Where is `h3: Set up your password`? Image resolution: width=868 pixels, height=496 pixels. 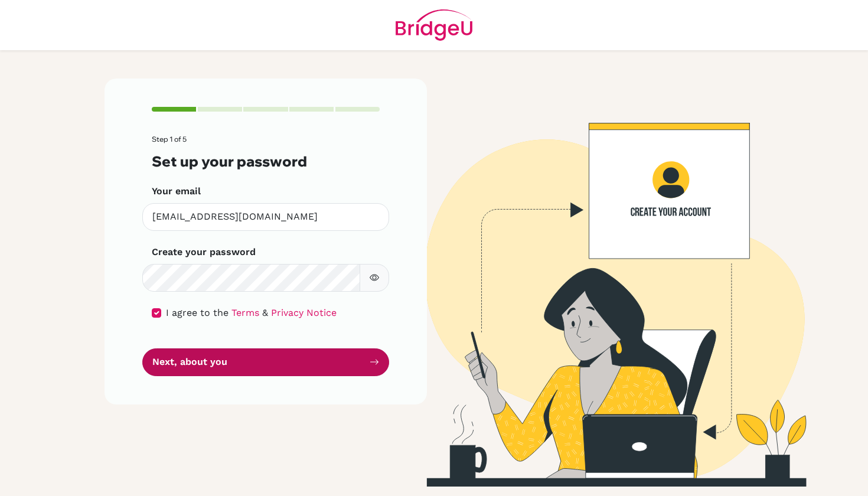
h3: Set up your password is located at coordinates (266, 161).